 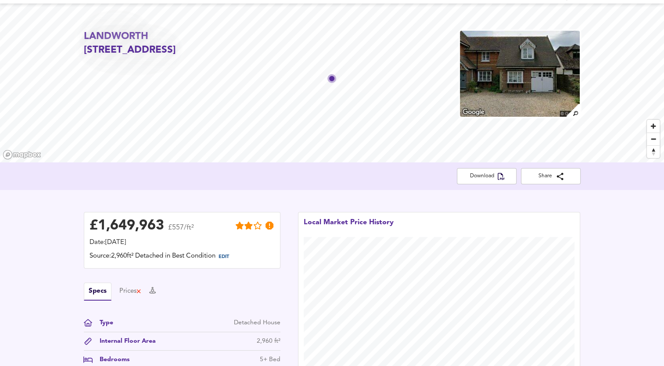 I want to click on div: £ 1,649,963, so click(x=127, y=226).